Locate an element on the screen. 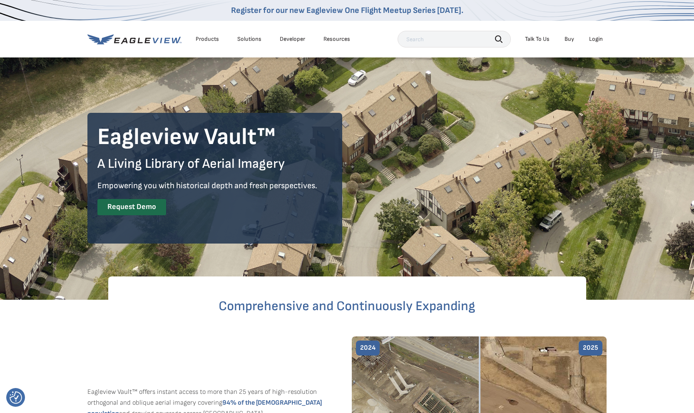 The width and height of the screenshot is (694, 413). div: Solutions is located at coordinates (249, 39).